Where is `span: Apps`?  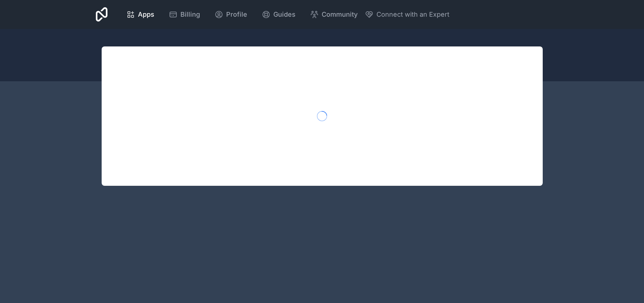
span: Apps is located at coordinates (146, 14).